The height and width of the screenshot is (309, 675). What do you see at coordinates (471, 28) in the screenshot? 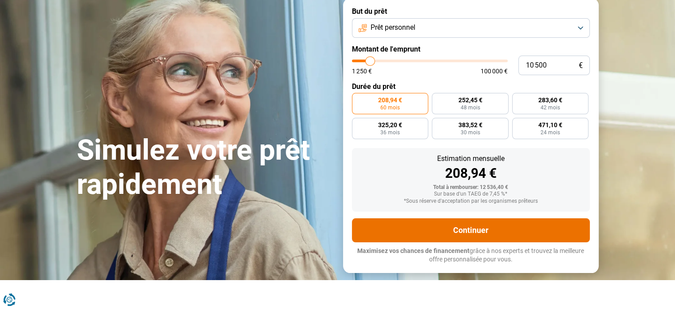
I see `button: Prêt personnel` at bounding box center [471, 28].